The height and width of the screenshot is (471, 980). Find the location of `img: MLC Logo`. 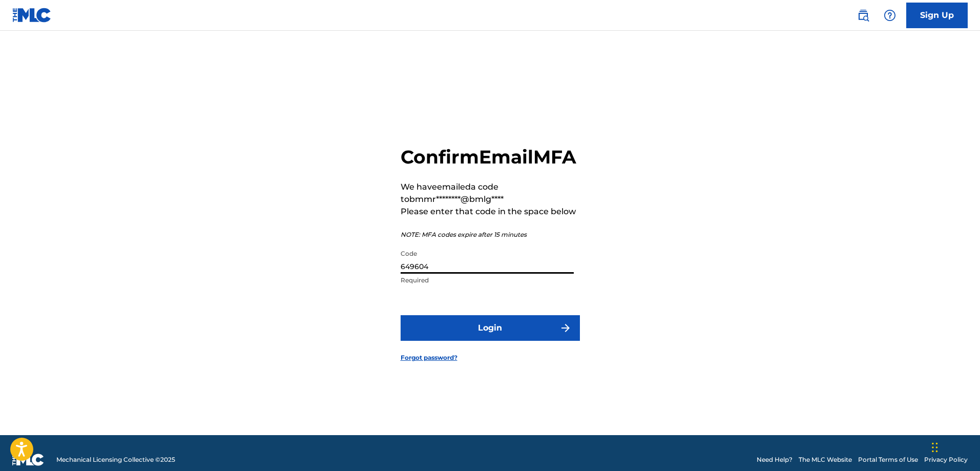

img: MLC Logo is located at coordinates (31, 15).